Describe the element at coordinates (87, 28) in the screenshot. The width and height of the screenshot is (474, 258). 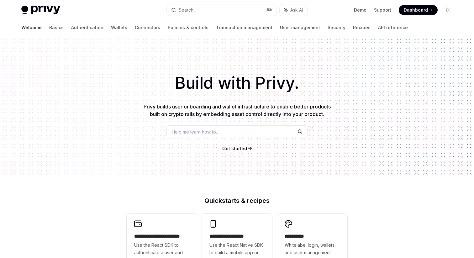
I see `a: Authentication` at that location.